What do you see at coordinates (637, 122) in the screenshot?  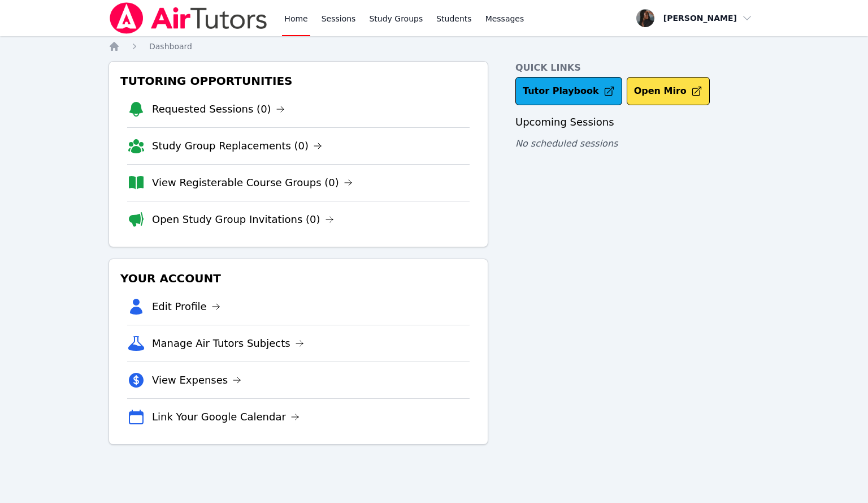 I see `h3: Upcoming Sessions` at bounding box center [637, 122].